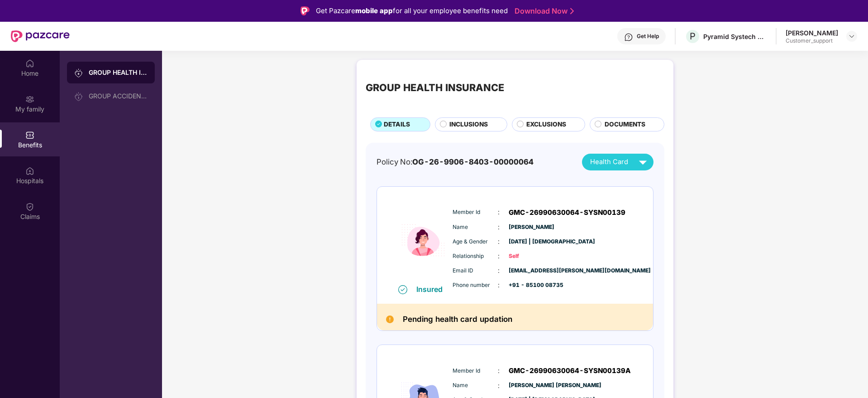 The image size is (868, 398). What do you see at coordinates (118, 96) in the screenshot?
I see `div: GROUP ACCIDENTAL INSURANCE` at bounding box center [118, 96].